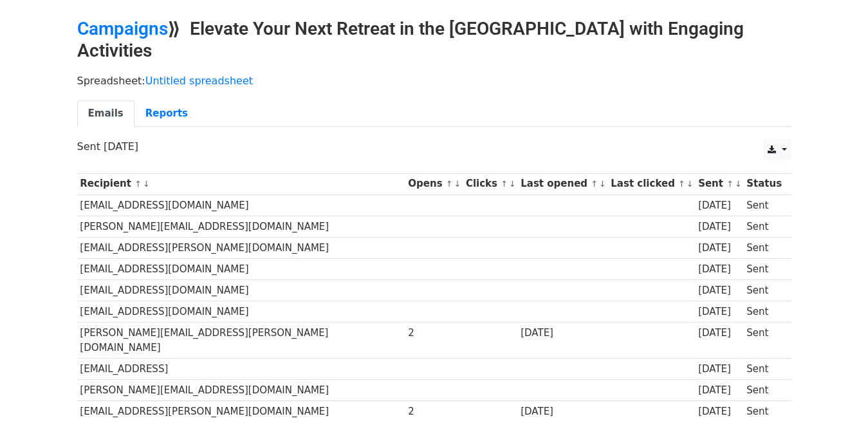  I want to click on th: Opens, so click(434, 184).